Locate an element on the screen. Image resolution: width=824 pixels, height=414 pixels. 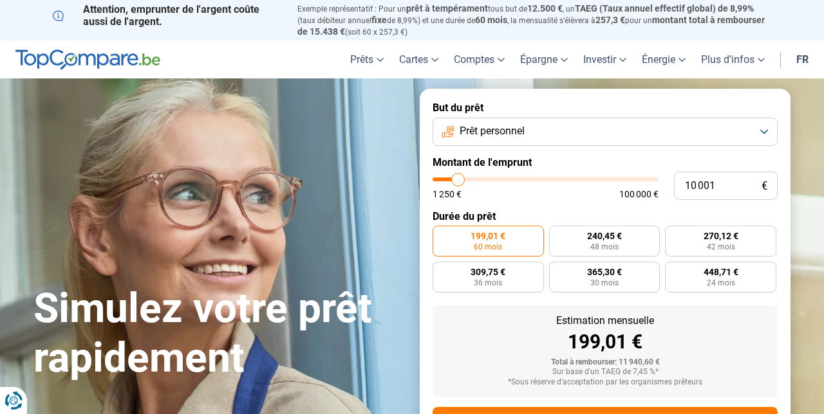
a: Comptes is located at coordinates (479, 59).